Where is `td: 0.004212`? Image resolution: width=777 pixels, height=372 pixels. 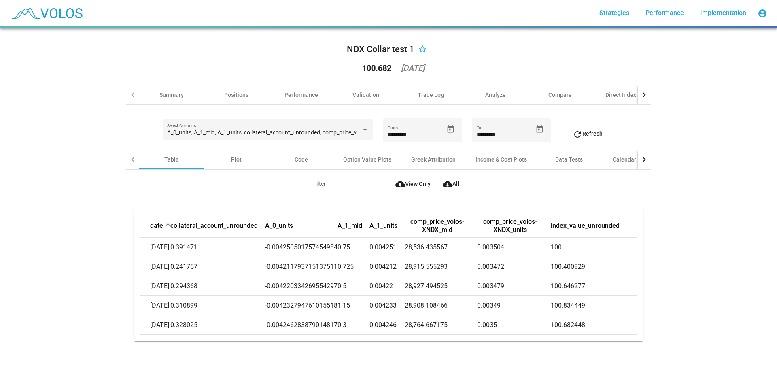
td: 0.004212 is located at coordinates (387, 267).